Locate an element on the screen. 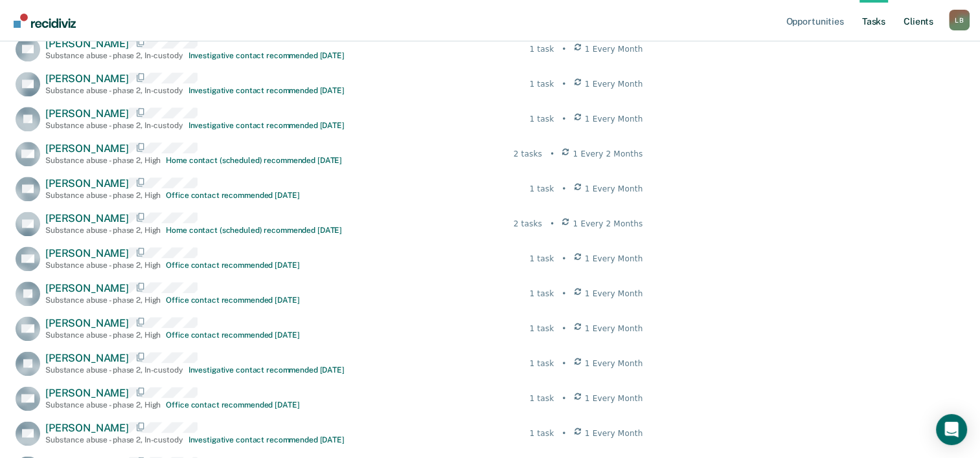  button: Profile dropdown button is located at coordinates (959, 20).